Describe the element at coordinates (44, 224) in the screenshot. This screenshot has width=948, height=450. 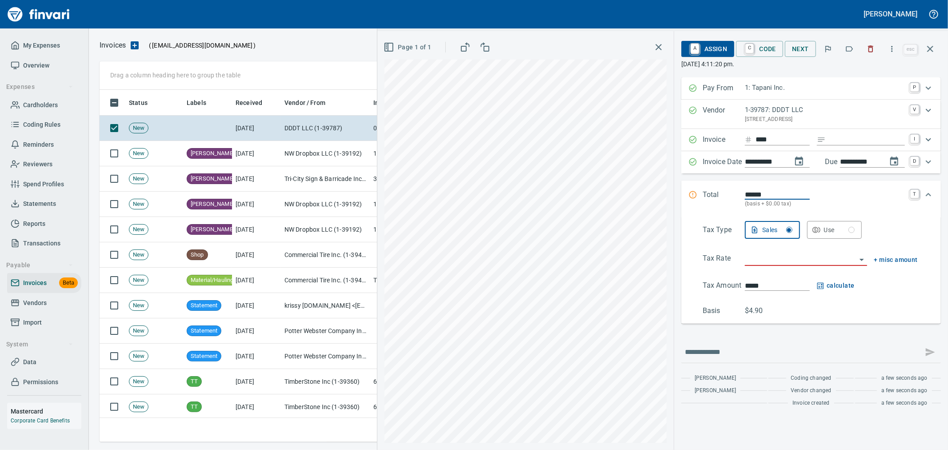
I see `a: Reports` at that location.